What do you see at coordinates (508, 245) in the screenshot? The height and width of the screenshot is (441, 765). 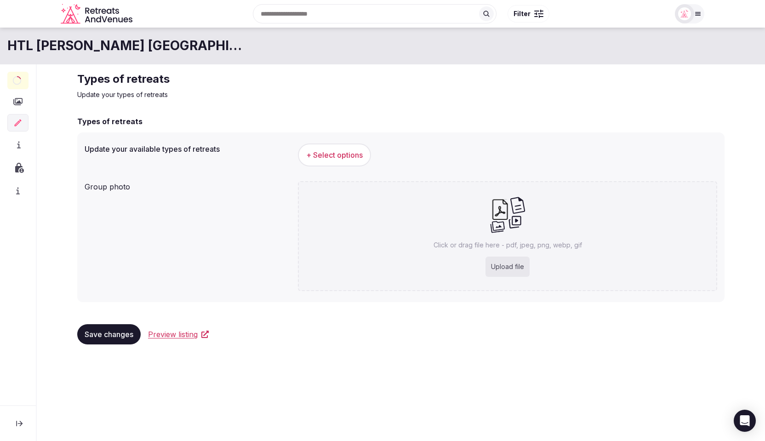 I see `p: Click or drag file here - pdf, jpeg, png, webp, gif` at bounding box center [508, 245].